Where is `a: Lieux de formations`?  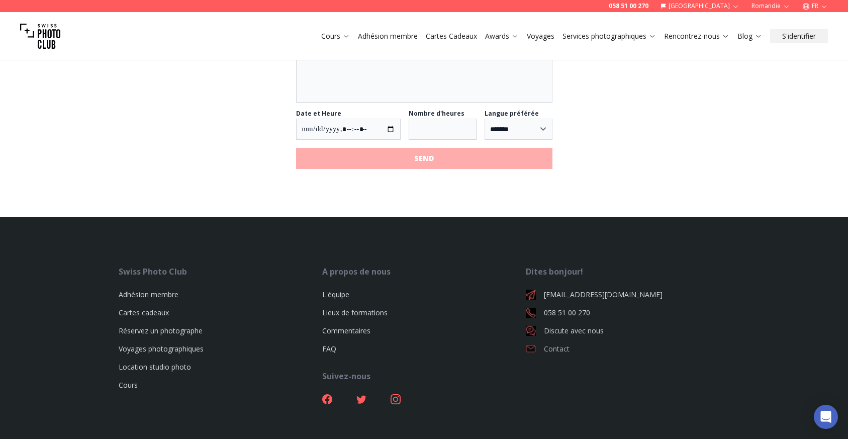
a: Lieux de formations is located at coordinates (355, 312).